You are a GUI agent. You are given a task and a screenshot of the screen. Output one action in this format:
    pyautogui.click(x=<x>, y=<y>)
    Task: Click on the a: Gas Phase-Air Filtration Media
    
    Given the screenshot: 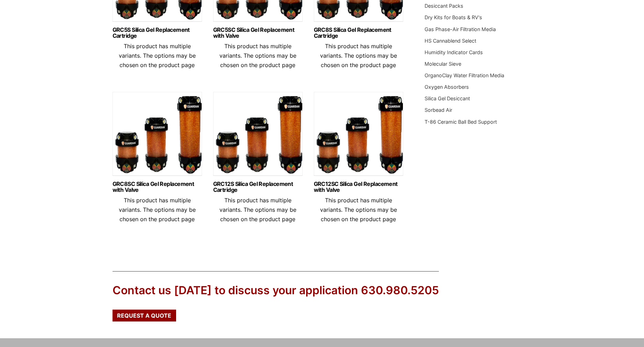 What is the action you would take?
    pyautogui.click(x=460, y=29)
    